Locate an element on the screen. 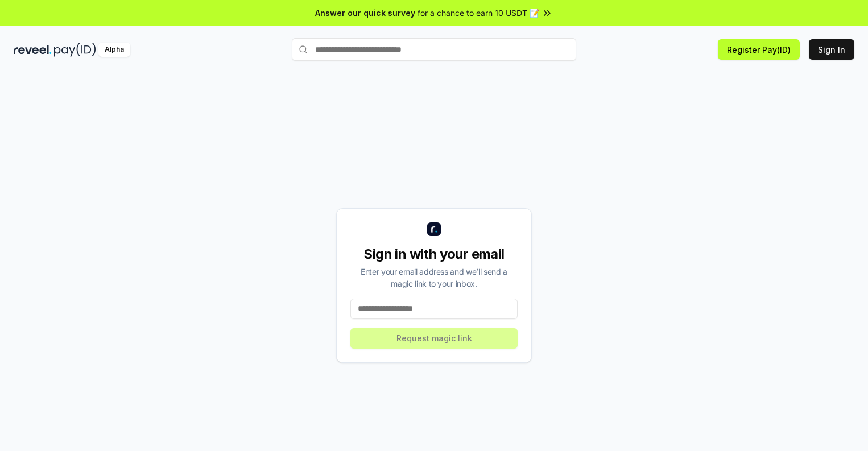 The height and width of the screenshot is (451, 868). div: Enter your email address and we’ll send a magic link to your inbox. is located at coordinates (434, 277).